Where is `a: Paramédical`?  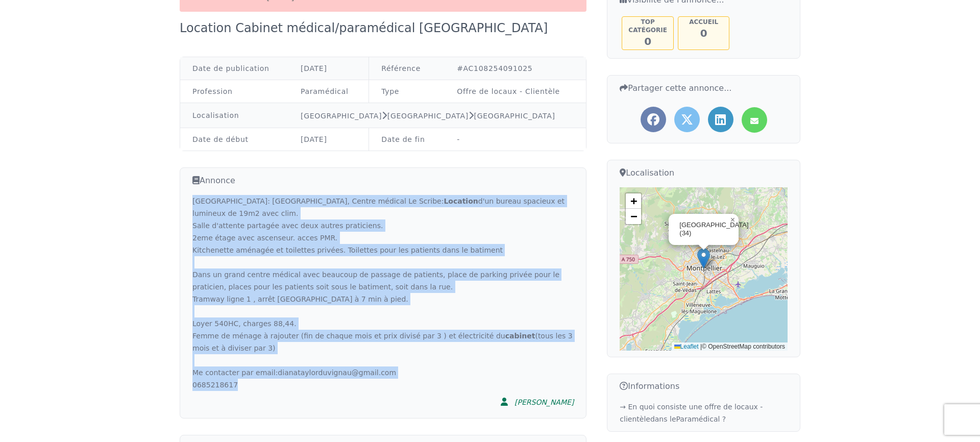 a: Paramédical is located at coordinates (325, 91).